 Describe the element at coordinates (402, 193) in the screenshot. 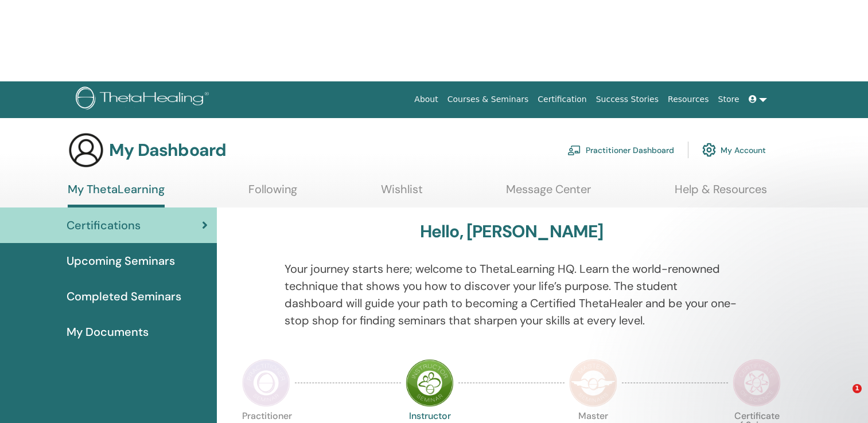

I see `a: Wishlist` at that location.